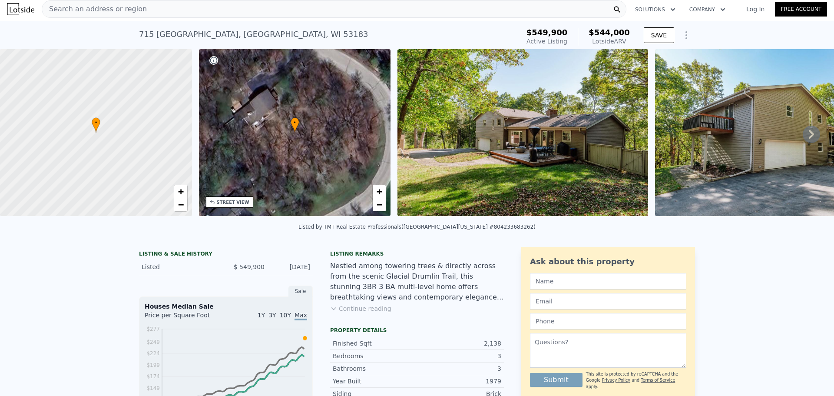  Describe the element at coordinates (375, 381) in the screenshot. I see `div: Year Built` at that location.